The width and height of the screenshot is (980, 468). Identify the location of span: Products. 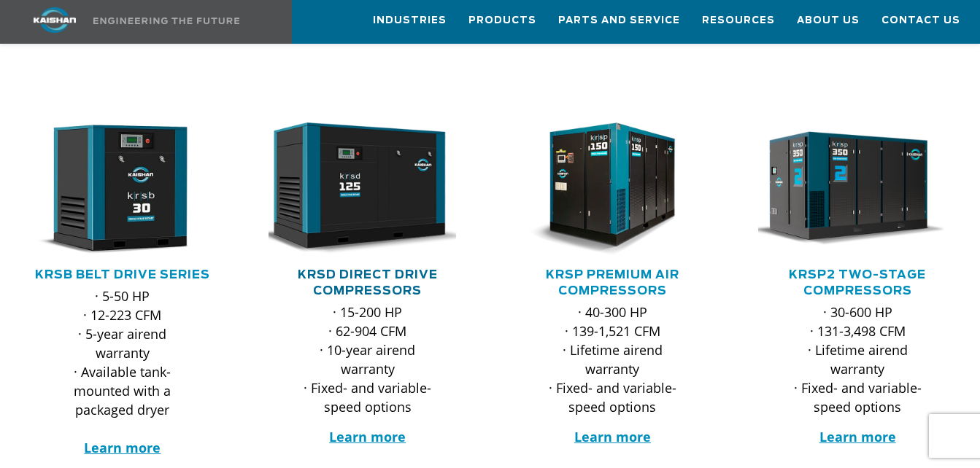
(502, 21).